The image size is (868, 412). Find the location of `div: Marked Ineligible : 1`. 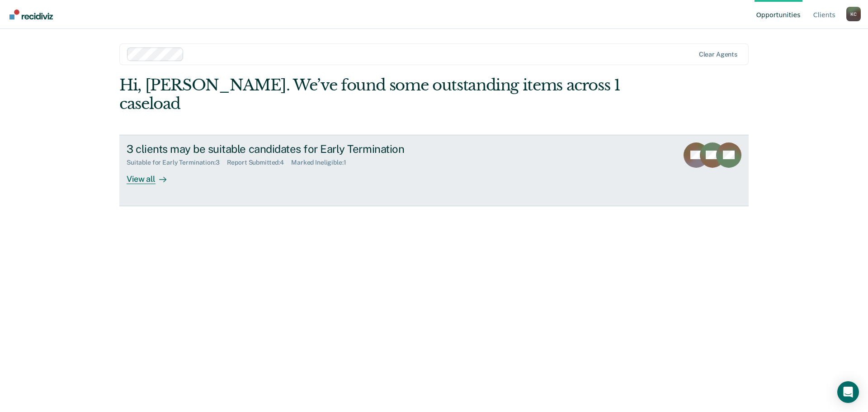

div: Marked Ineligible : 1 is located at coordinates (322, 162).